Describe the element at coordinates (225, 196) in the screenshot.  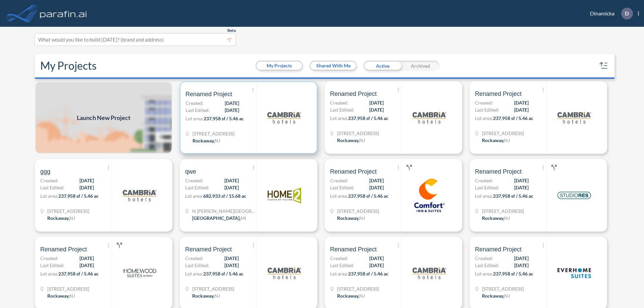
I see `span: 682,933 sf / 15.68 ac` at that location.